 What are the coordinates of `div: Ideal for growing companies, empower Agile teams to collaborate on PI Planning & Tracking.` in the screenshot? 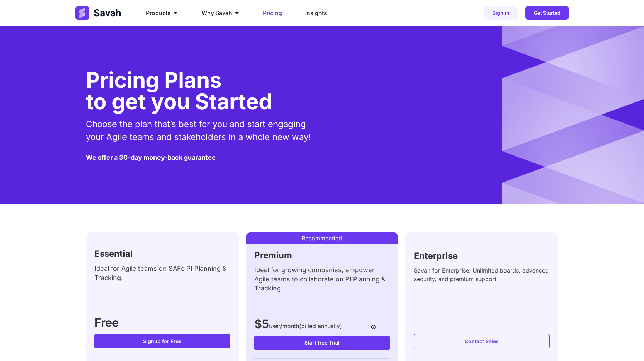 It's located at (322, 282).